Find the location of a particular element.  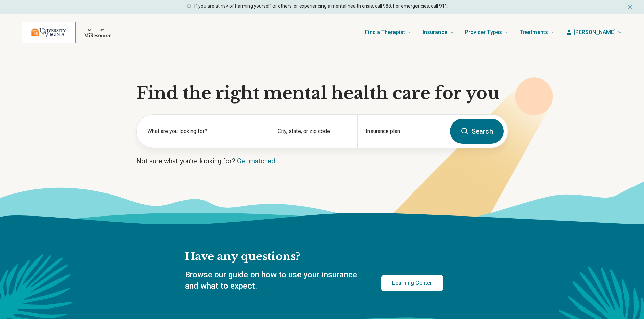

a: Learning Center is located at coordinates (412, 283).